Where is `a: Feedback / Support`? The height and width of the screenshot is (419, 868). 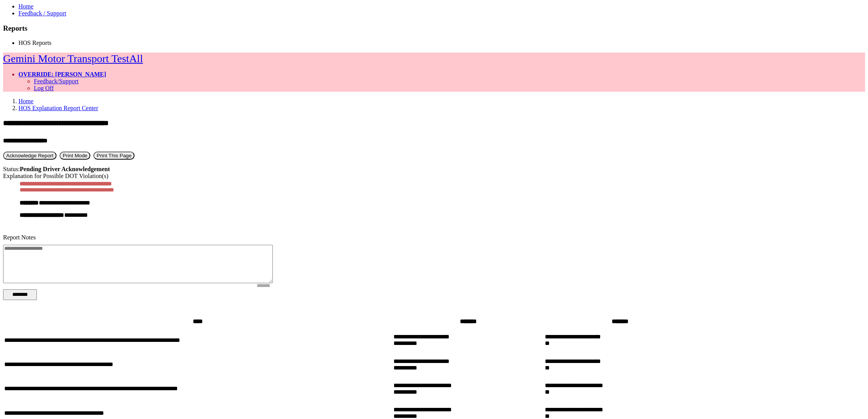
a: Feedback / Support is located at coordinates (42, 13).